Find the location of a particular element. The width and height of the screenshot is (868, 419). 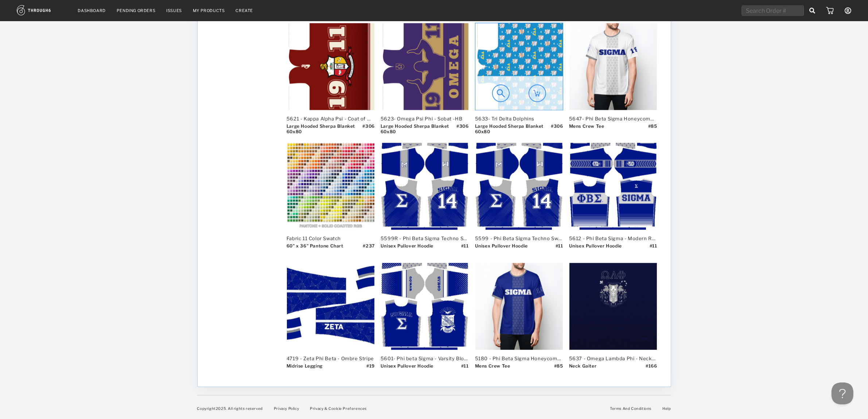

div: Issues is located at coordinates (174, 11).